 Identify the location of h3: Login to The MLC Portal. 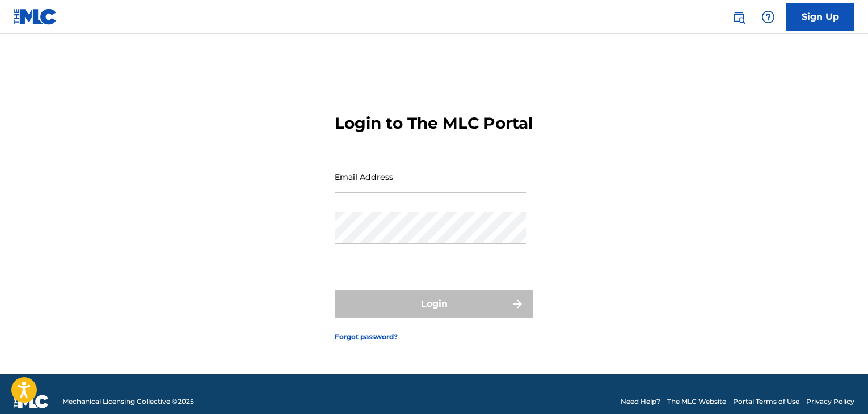
(433, 123).